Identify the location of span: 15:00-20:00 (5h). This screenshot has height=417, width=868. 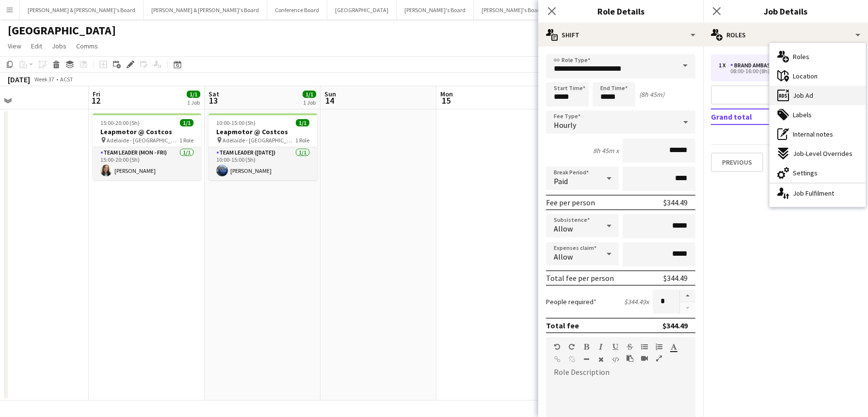
(120, 123).